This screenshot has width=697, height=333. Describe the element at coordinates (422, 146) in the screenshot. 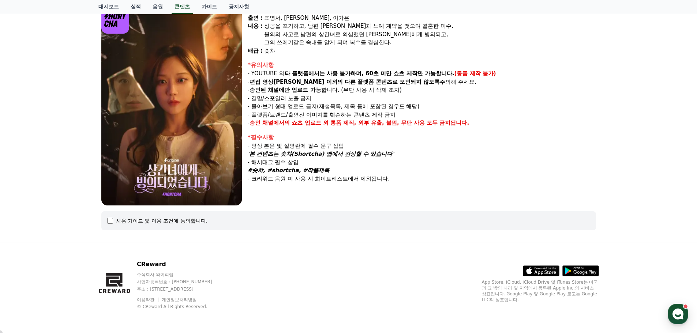

I see `p: - 영상 본문 및 설명란에 필수 문구 삽입` at that location.